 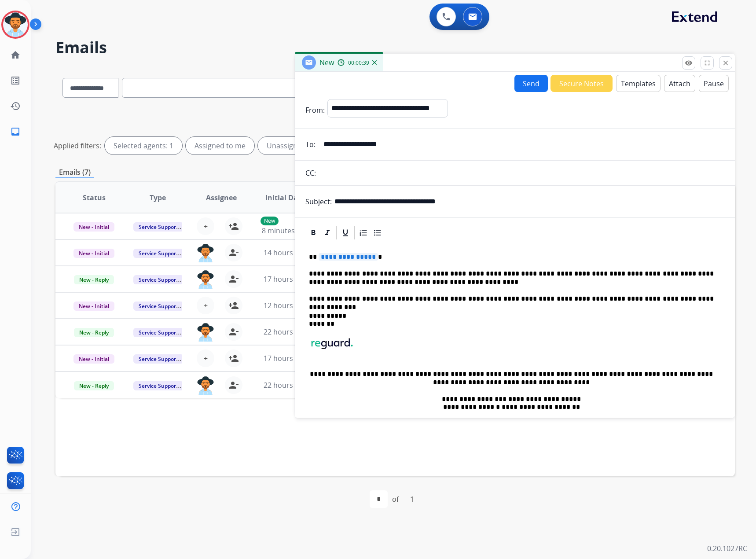 What do you see at coordinates (220, 146) in the screenshot?
I see `div: Assigned to me` at bounding box center [220, 146].